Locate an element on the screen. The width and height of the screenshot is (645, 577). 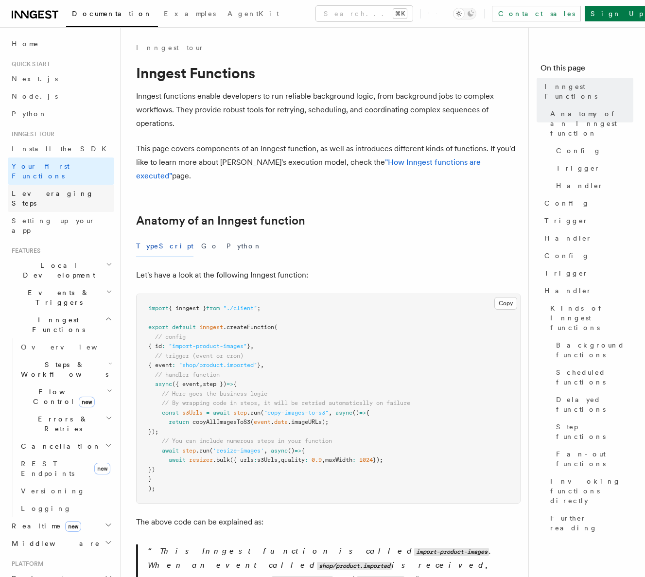
span: Trigger is located at coordinates (567, 273).